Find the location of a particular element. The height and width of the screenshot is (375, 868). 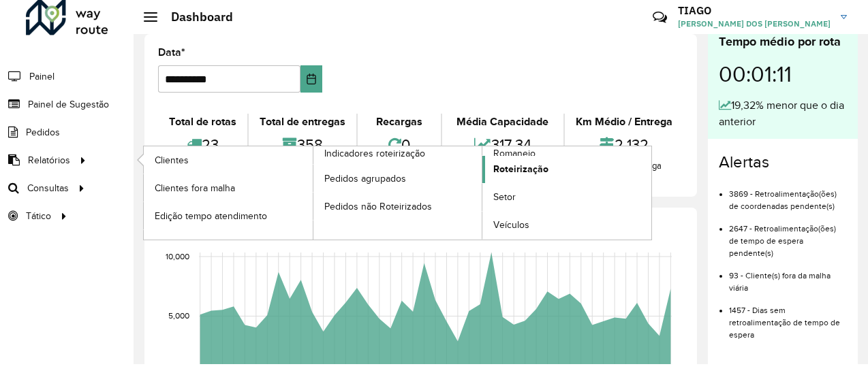

span: Relatórios is located at coordinates (49, 160).